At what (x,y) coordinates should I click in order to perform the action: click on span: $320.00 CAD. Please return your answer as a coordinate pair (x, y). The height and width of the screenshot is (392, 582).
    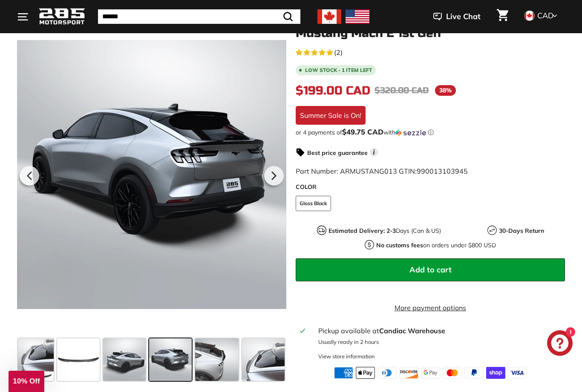
    Looking at the image, I should click on (402, 90).